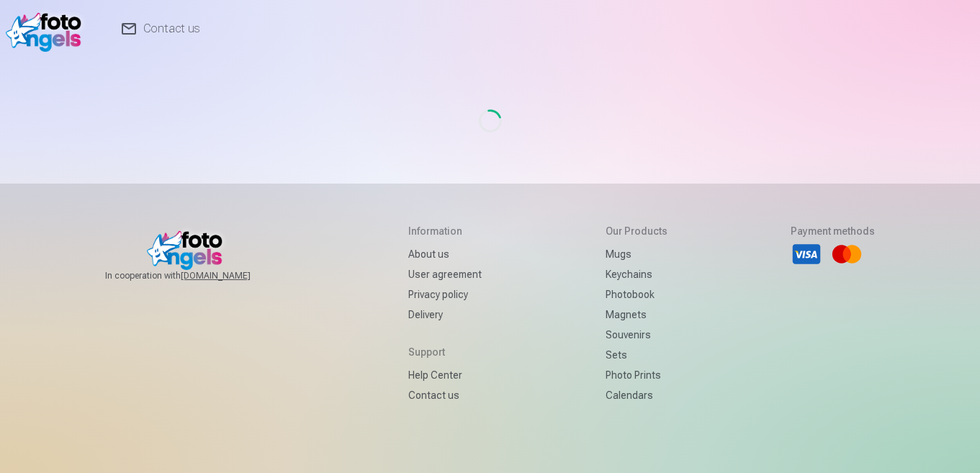 The image size is (980, 473). I want to click on li: Mastercard, so click(846, 254).